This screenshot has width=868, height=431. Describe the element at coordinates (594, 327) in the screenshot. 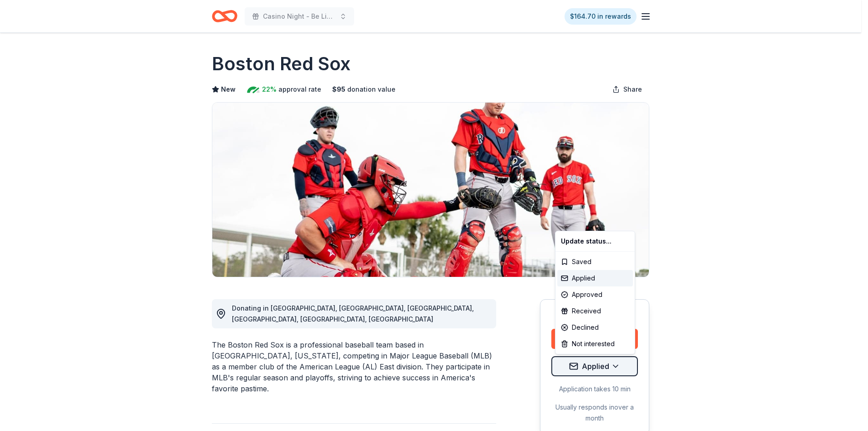

I see `div: Declined` at that location.